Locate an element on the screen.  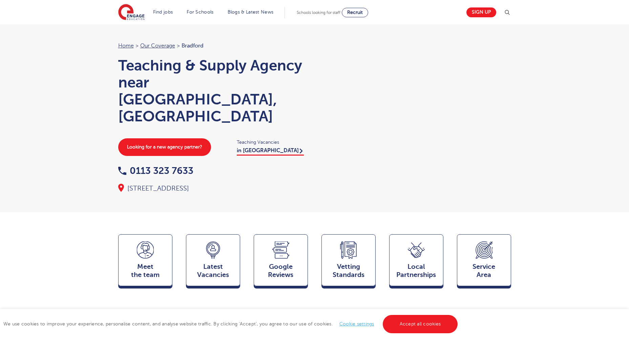
span: Recruit is located at coordinates (355, 12).